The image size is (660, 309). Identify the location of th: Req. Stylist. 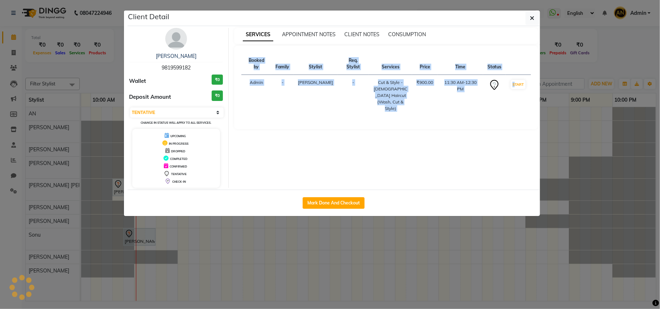
(353, 64).